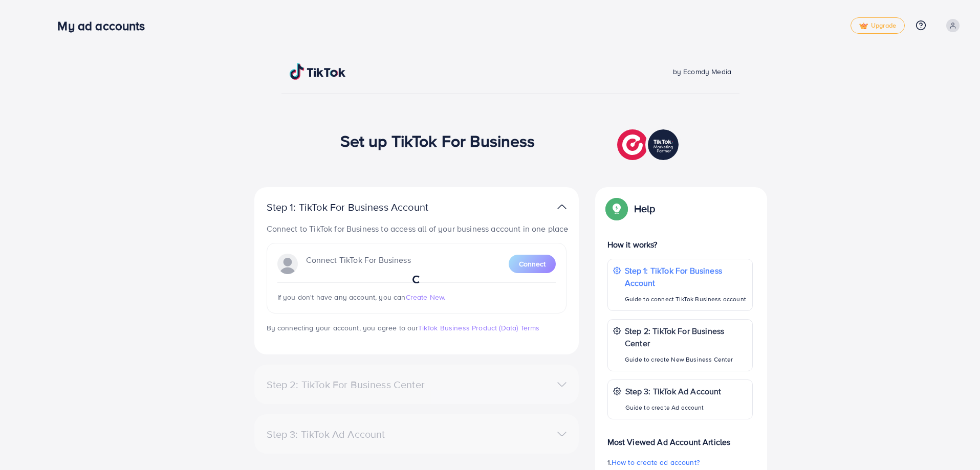  What do you see at coordinates (685, 360) in the screenshot?
I see `p: Guide to create New Business Center` at bounding box center [685, 360].